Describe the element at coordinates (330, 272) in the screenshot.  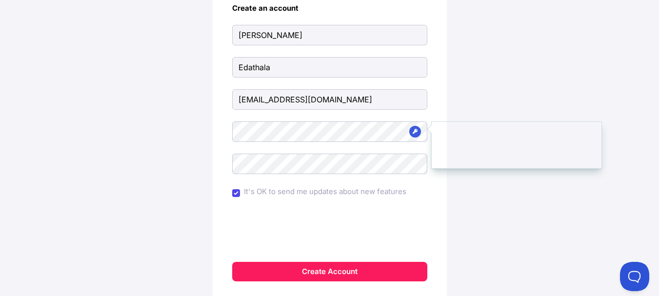
I see `button: Create Account` at that location.